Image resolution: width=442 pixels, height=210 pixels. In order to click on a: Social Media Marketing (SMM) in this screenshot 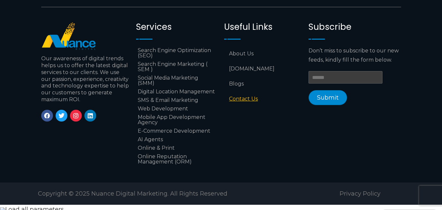, I will do `click(177, 81)`.